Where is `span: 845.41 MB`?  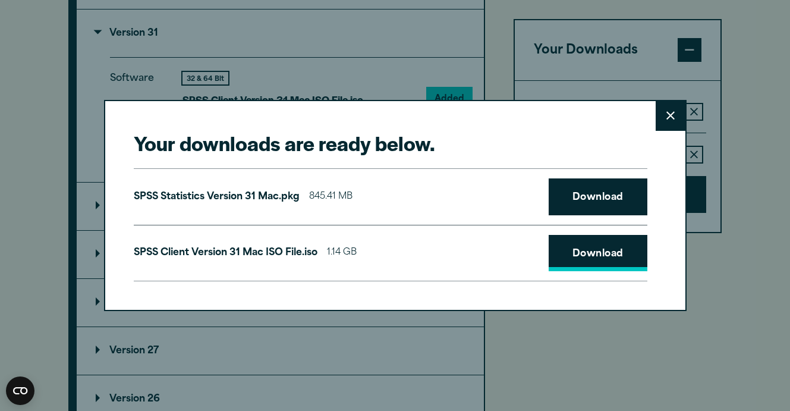 span: 845.41 MB is located at coordinates (331, 197).